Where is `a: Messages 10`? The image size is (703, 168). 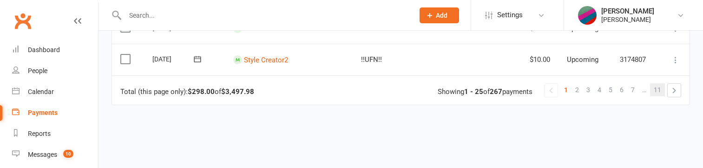 a: Messages 10 is located at coordinates (55, 154).